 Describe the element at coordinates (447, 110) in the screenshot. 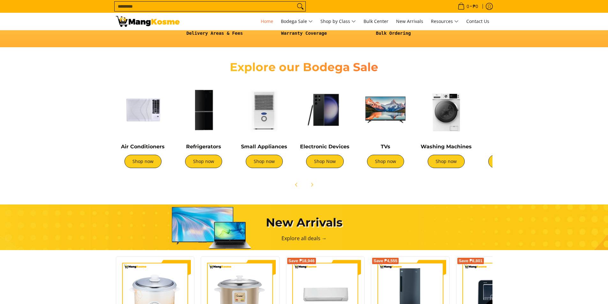

I see `img: Washing Machines` at that location.